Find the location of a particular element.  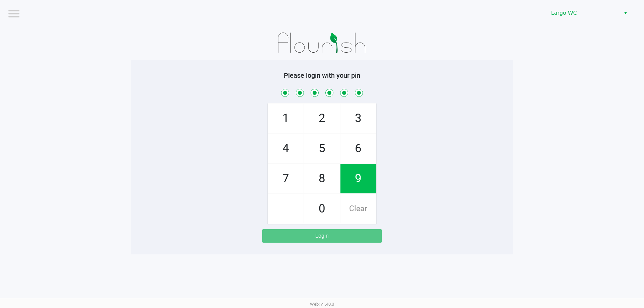

span: 1 is located at coordinates (286, 118).